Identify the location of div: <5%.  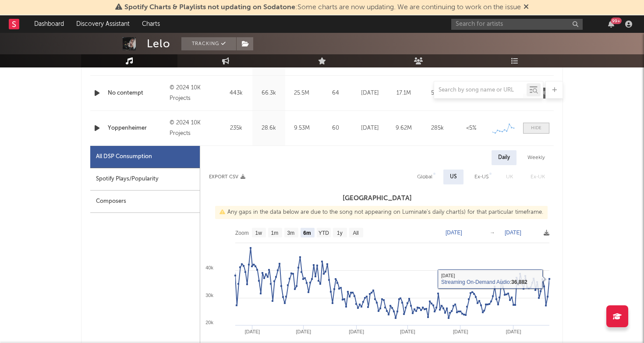
(471, 129).